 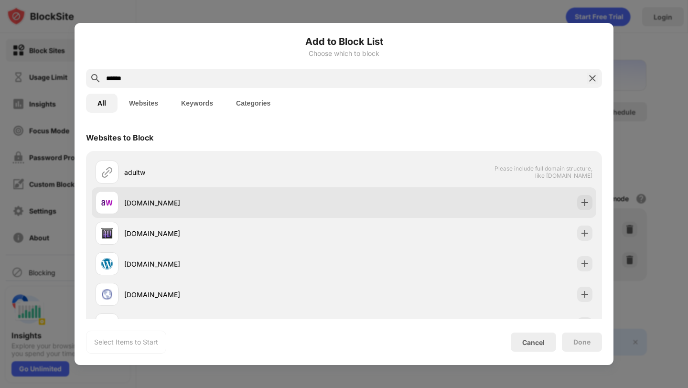 I want to click on button: Keywords, so click(x=197, y=103).